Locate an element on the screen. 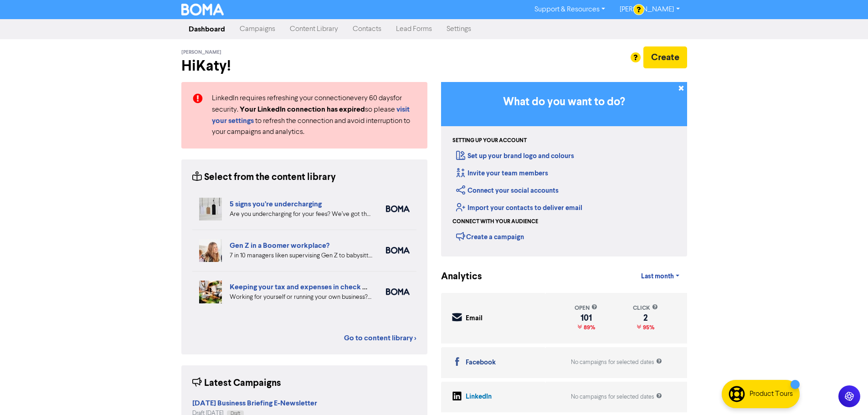 The height and width of the screenshot is (415, 868). div: Facebook is located at coordinates (481, 363).